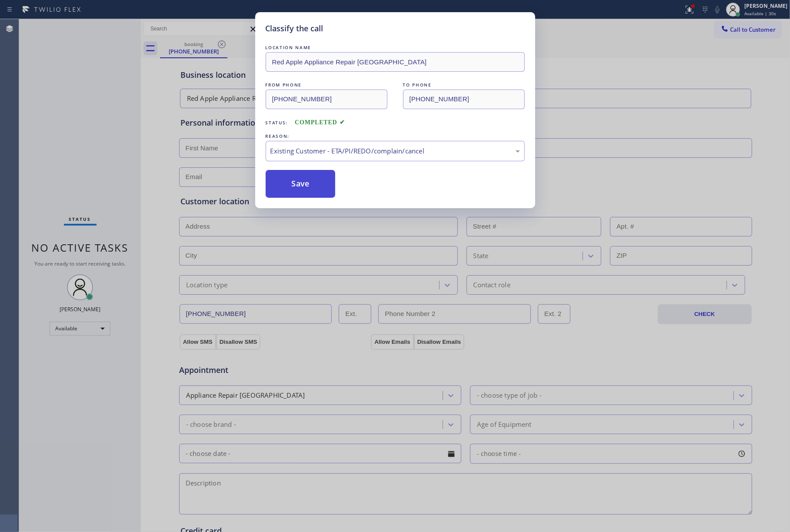  What do you see at coordinates (301, 184) in the screenshot?
I see `button: Save` at bounding box center [301, 184].